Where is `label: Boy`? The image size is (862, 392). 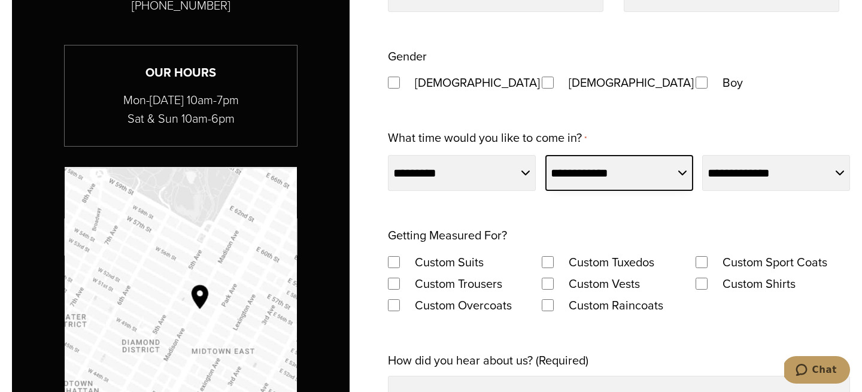
label: Boy is located at coordinates (732, 83).